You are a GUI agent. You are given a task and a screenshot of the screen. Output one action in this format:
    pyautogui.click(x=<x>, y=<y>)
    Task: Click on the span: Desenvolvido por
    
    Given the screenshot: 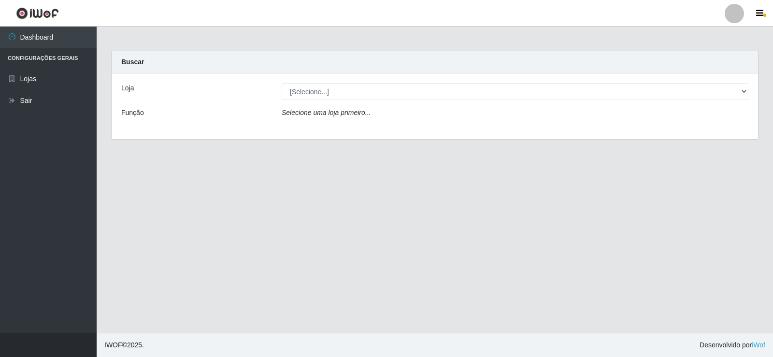 What is the action you would take?
    pyautogui.click(x=732, y=345)
    